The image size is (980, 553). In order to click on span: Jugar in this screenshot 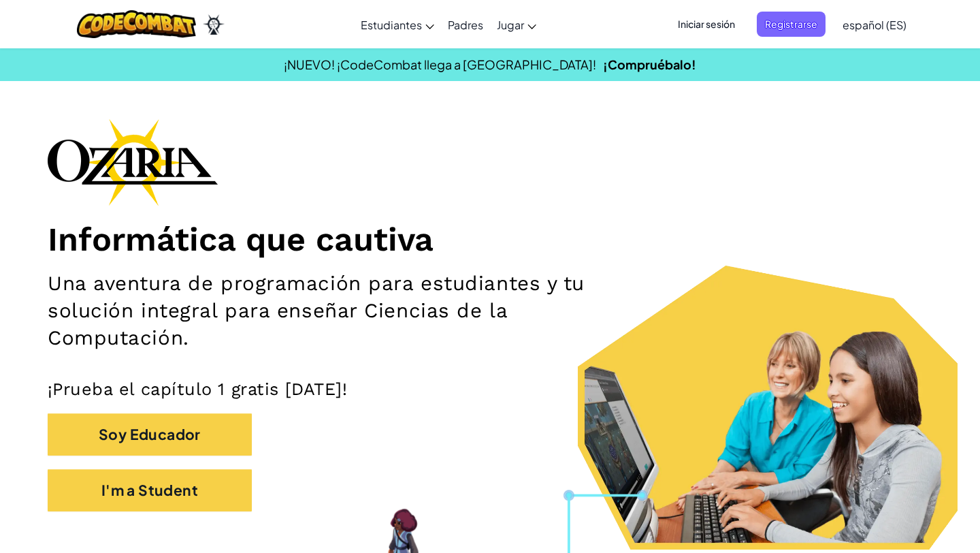, I will do `click(510, 25)`.